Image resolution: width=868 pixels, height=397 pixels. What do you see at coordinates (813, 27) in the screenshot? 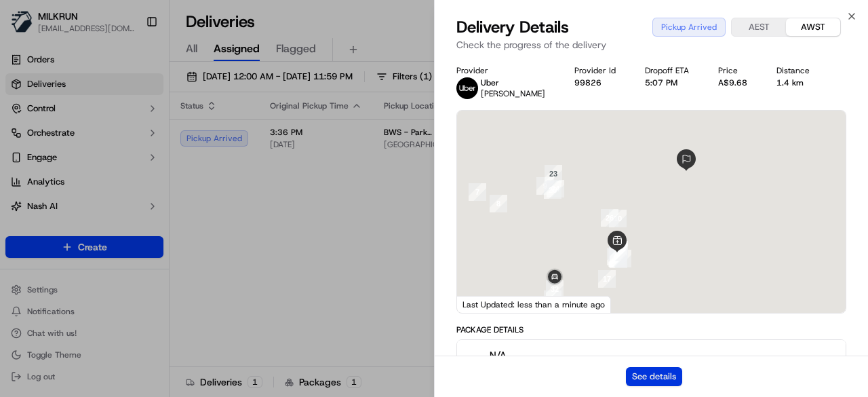
I see `button: AWST` at bounding box center [813, 27].